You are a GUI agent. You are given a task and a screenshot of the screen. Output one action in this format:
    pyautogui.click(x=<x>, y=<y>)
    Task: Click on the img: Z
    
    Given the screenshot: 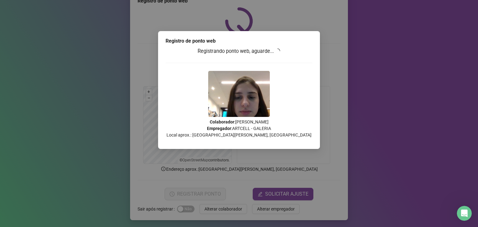 What is the action you would take?
    pyautogui.click(x=239, y=94)
    